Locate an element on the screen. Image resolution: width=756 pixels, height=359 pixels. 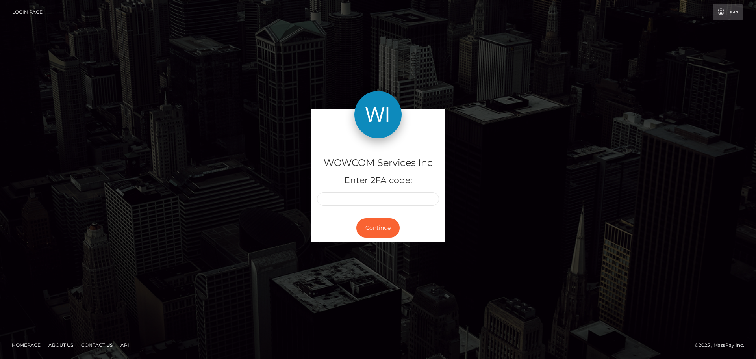
a: Login is located at coordinates (728, 12).